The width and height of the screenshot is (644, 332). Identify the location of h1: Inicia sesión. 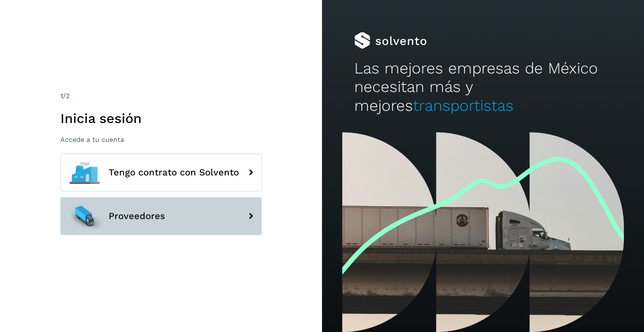
(161, 118).